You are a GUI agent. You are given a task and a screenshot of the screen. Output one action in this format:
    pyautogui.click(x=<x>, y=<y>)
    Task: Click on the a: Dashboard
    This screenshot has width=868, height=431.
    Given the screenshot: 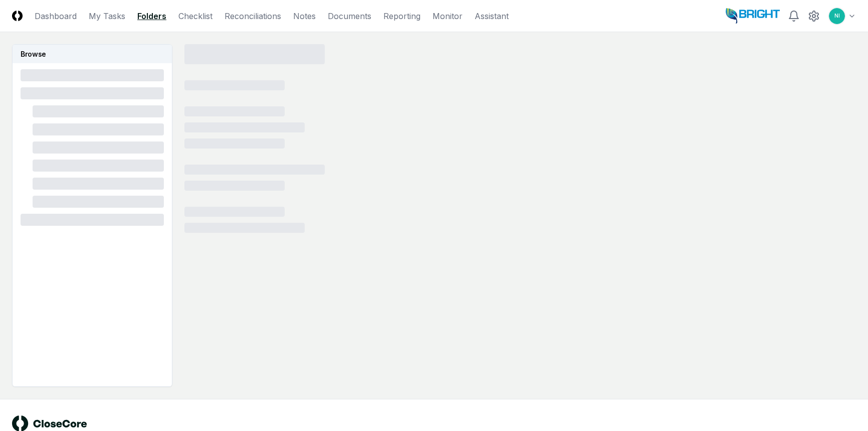 What is the action you would take?
    pyautogui.click(x=56, y=16)
    